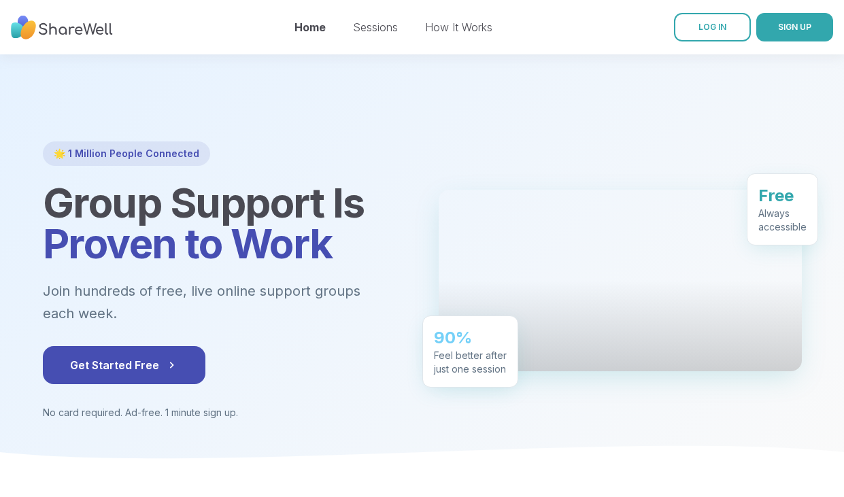  Describe the element at coordinates (794, 27) in the screenshot. I see `span: SIGN UP` at that location.